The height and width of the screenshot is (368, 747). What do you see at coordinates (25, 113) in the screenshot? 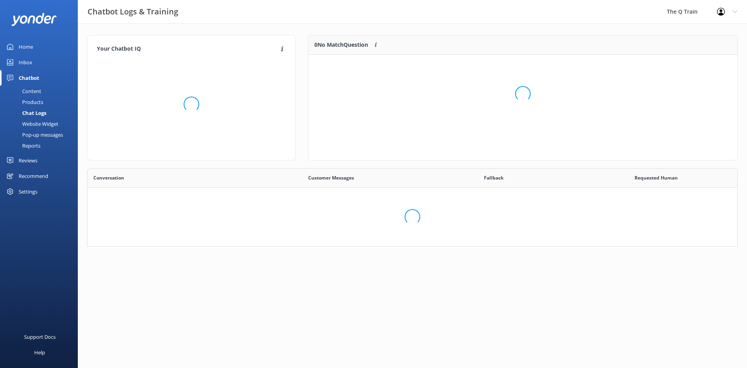
I see `div: Chat Logs` at bounding box center [25, 113].